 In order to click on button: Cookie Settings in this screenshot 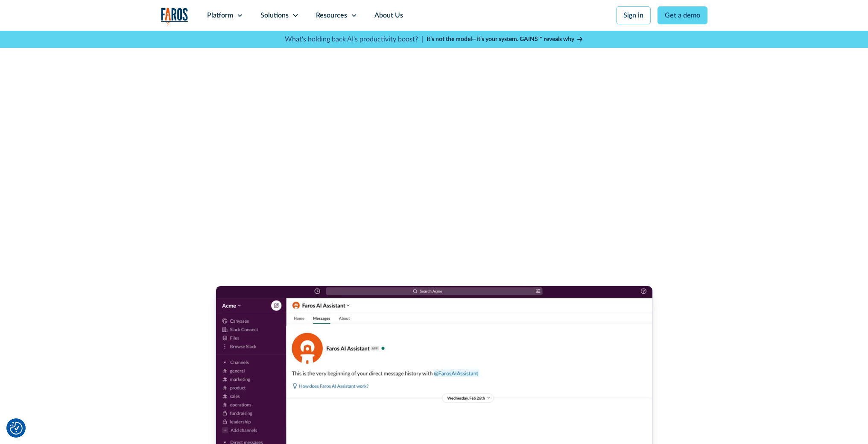, I will do `click(16, 428)`.